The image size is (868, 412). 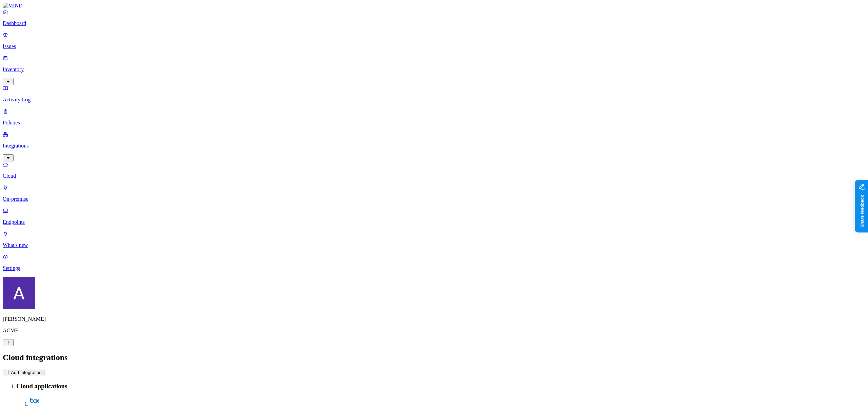 What do you see at coordinates (434, 268) in the screenshot?
I see `p: Settings` at bounding box center [434, 268].